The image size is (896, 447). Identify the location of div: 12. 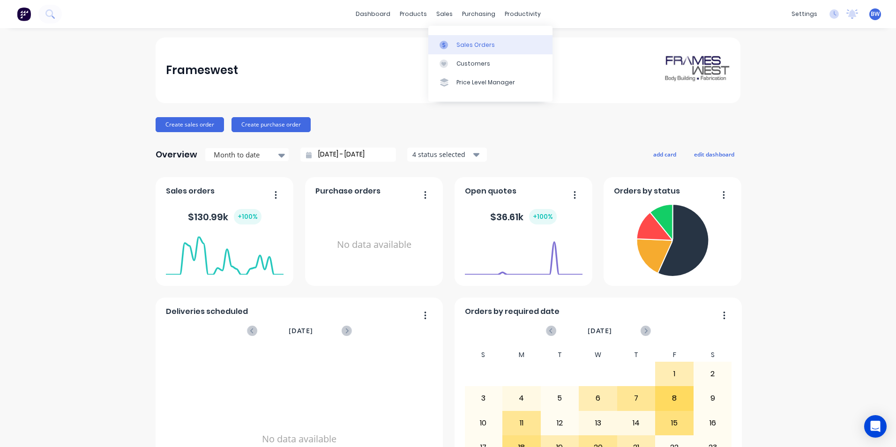
(560, 423).